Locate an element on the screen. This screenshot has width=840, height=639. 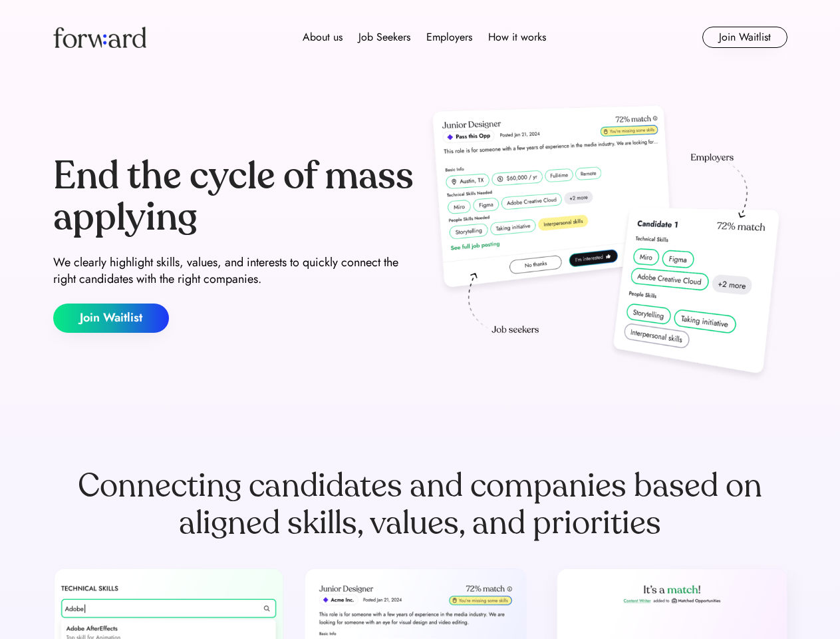
div: About us is located at coordinates (322, 37).